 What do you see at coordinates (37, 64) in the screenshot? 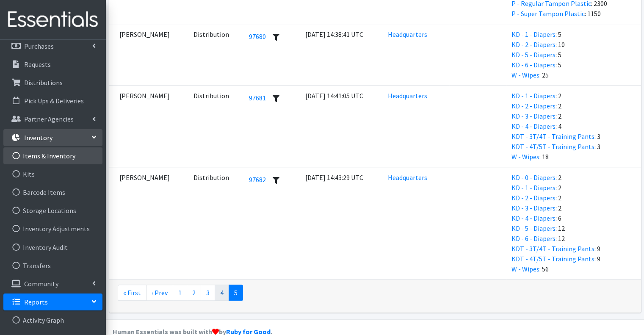
I see `p: Requests` at bounding box center [37, 64].